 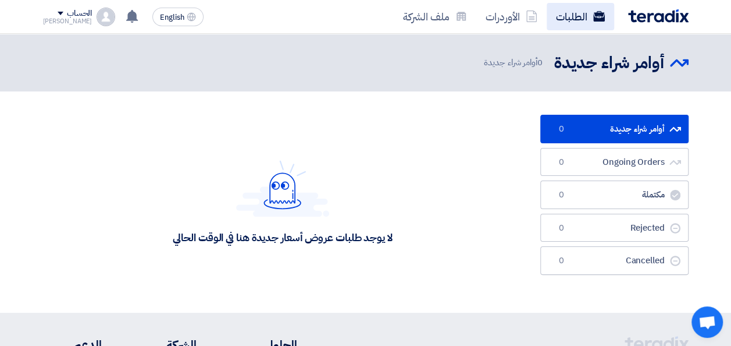 I want to click on a: أوامر شراء جديدة0, so click(x=614, y=129).